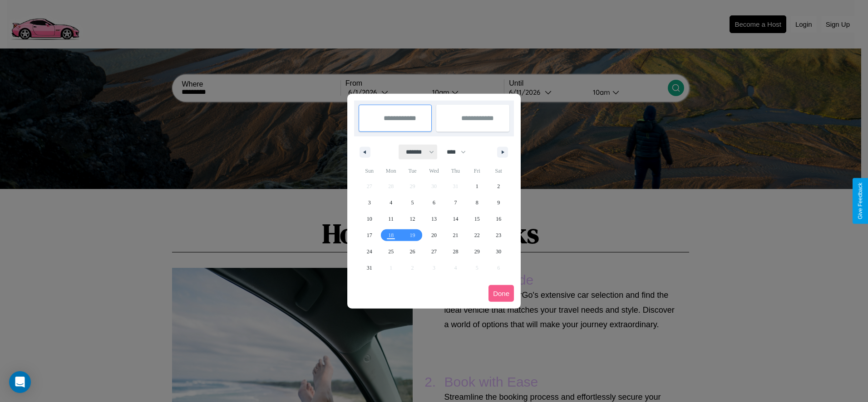  I want to click on button: 23, so click(498, 236).